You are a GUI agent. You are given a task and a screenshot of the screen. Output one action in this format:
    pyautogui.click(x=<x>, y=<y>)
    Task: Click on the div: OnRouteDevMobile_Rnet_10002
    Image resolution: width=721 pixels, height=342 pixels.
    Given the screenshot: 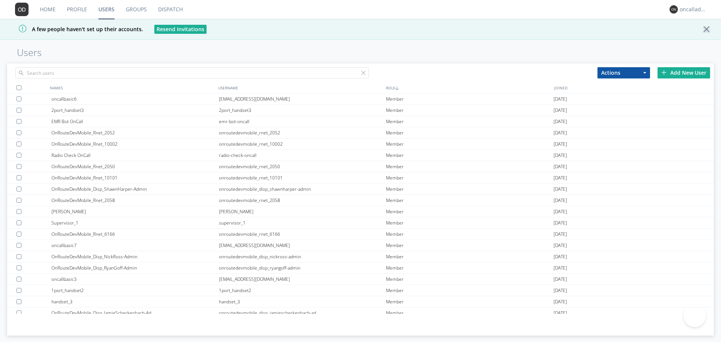 What is the action you would take?
    pyautogui.click(x=135, y=144)
    